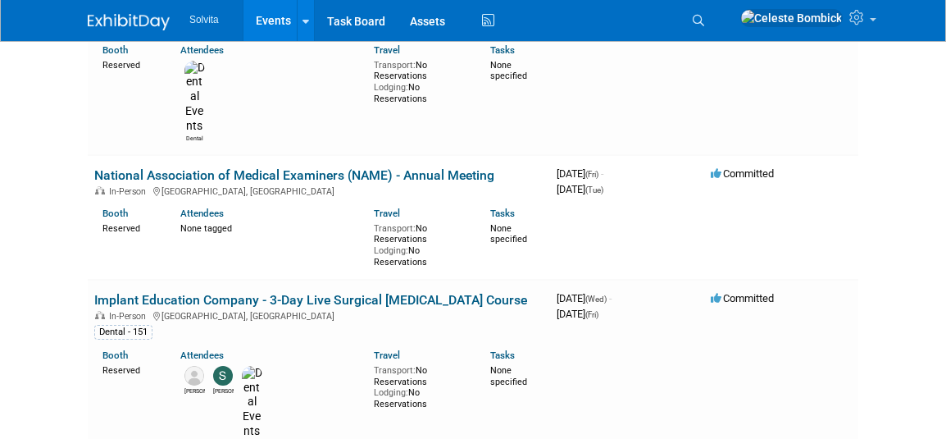  What do you see at coordinates (271, 227) in the screenshot?
I see `div: None tagged` at bounding box center [271, 227].